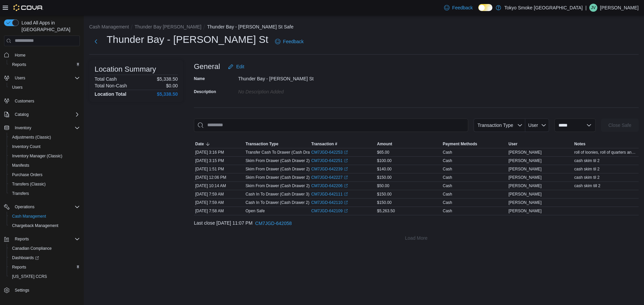 Image resolution: width=644 pixels, height=305 pixels. Describe the element at coordinates (168, 94) in the screenshot. I see `h4: $5,338.50` at that location.